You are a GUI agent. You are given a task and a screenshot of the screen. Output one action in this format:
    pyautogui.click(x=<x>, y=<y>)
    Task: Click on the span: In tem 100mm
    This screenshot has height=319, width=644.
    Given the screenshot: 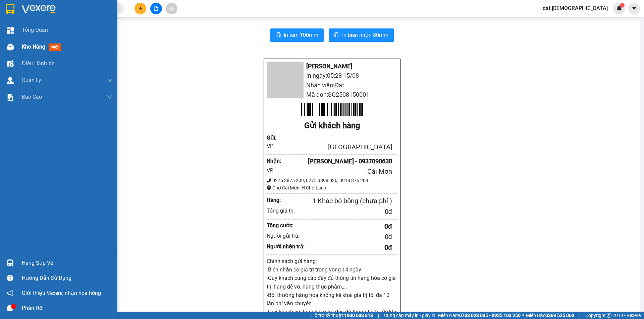 What is the action you would take?
    pyautogui.click(x=301, y=35)
    